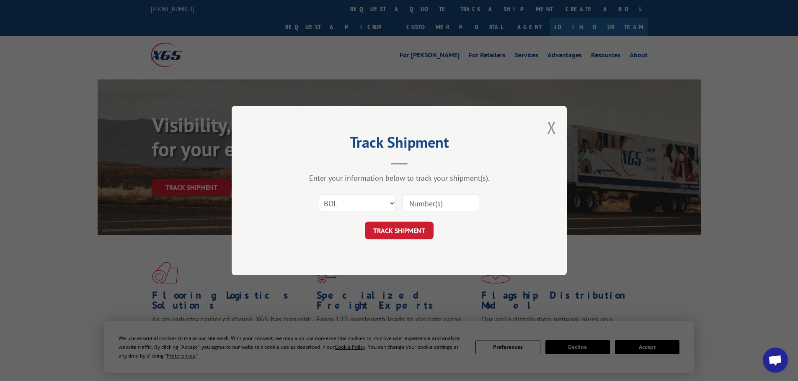 This screenshot has height=381, width=798. What do you see at coordinates (399, 178) in the screenshot?
I see `div: Enter your information below to track your shipment(s).` at bounding box center [399, 178].